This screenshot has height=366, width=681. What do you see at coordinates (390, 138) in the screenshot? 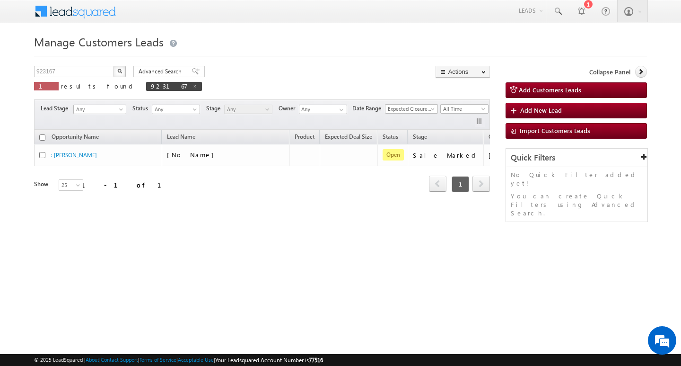
I see `a: Status` at bounding box center [390, 138].